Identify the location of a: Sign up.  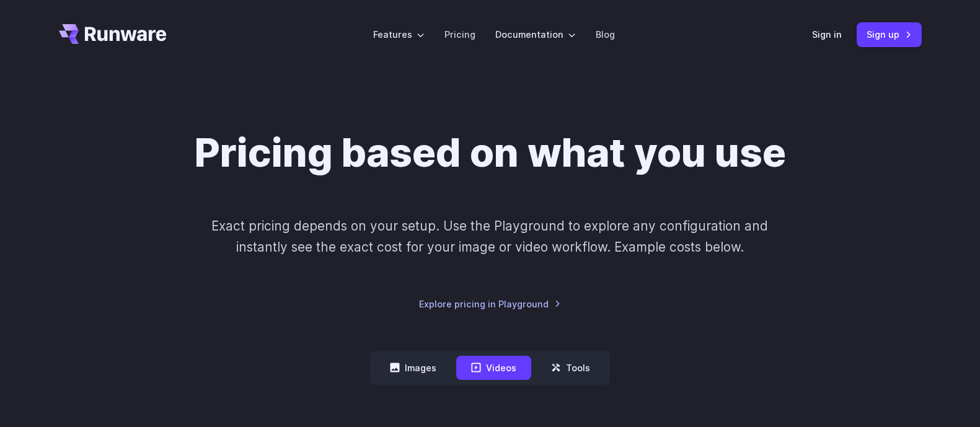
(889, 34).